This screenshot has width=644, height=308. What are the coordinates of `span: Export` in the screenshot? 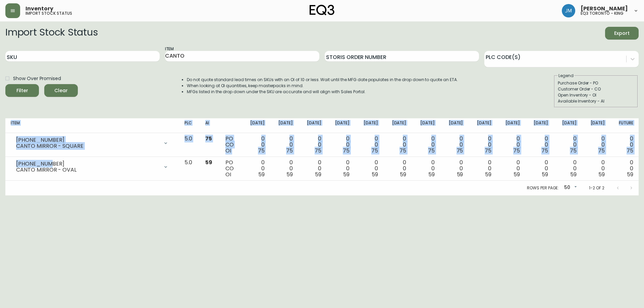 It's located at (622, 33).